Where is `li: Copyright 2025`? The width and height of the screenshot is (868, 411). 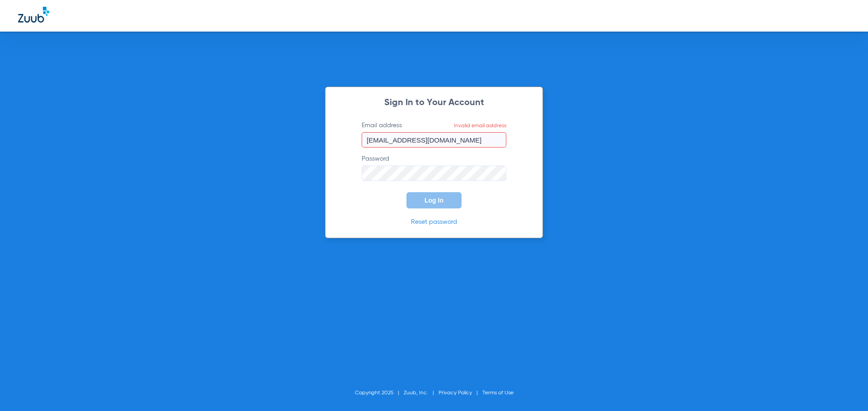
li: Copyright 2025 is located at coordinates (379, 393).